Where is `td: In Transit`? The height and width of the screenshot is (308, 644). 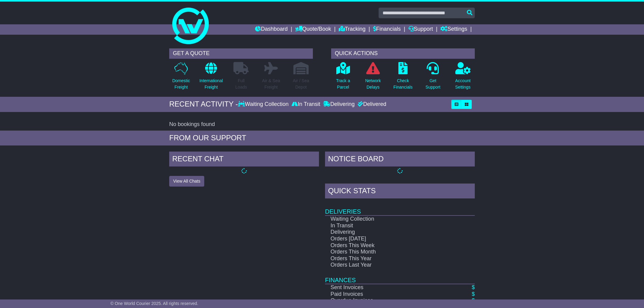
td: In Transit is located at coordinates (389, 226).